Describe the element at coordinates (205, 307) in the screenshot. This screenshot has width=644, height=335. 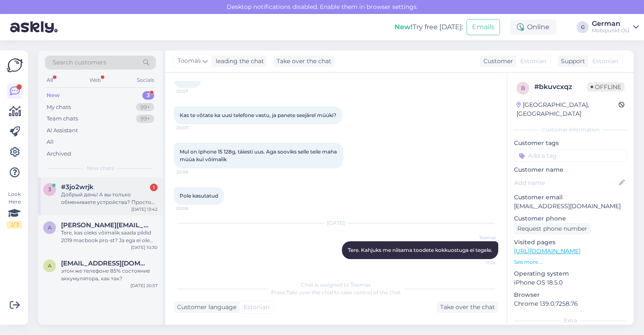
I see `div: Customer language` at that location.